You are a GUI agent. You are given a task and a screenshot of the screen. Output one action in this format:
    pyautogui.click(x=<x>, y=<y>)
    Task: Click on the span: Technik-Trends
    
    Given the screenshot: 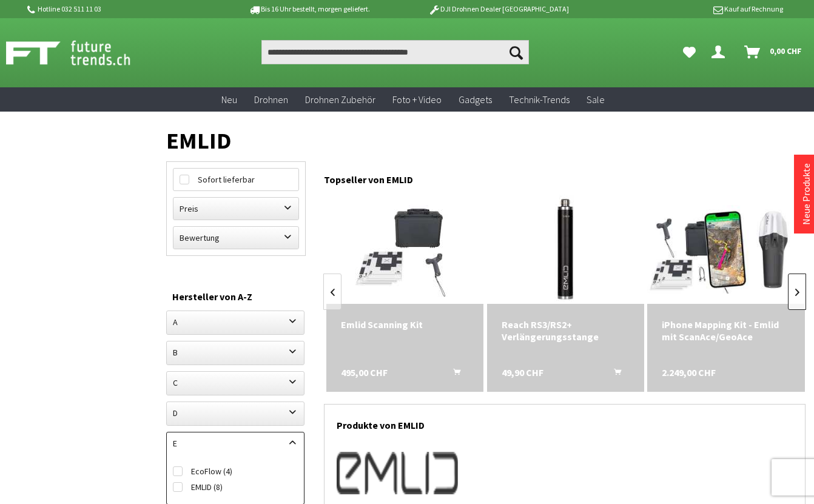 What is the action you would take?
    pyautogui.click(x=539, y=100)
    